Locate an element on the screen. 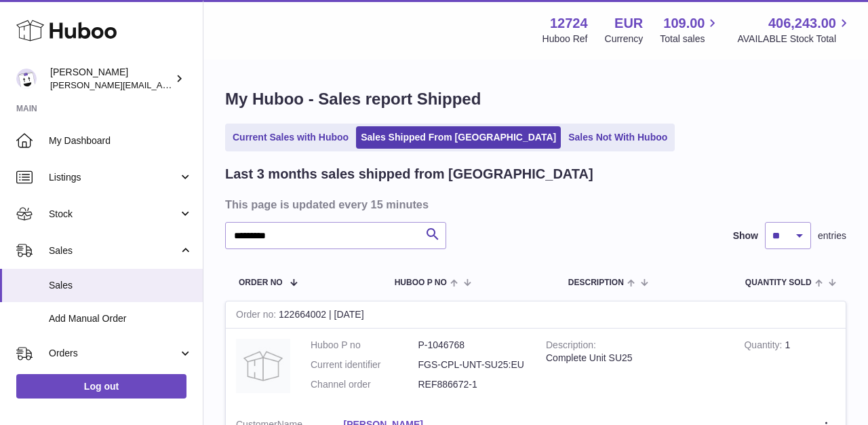  strong: 12724 is located at coordinates (569, 23).